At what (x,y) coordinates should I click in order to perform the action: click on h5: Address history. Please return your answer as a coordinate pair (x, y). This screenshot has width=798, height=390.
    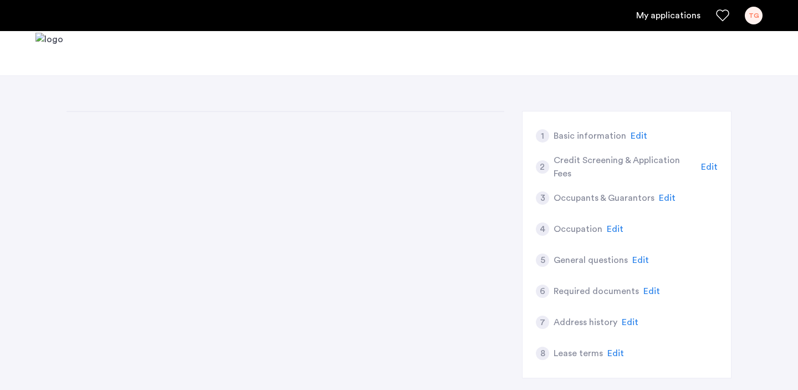
    Looking at the image, I should click on (585, 322).